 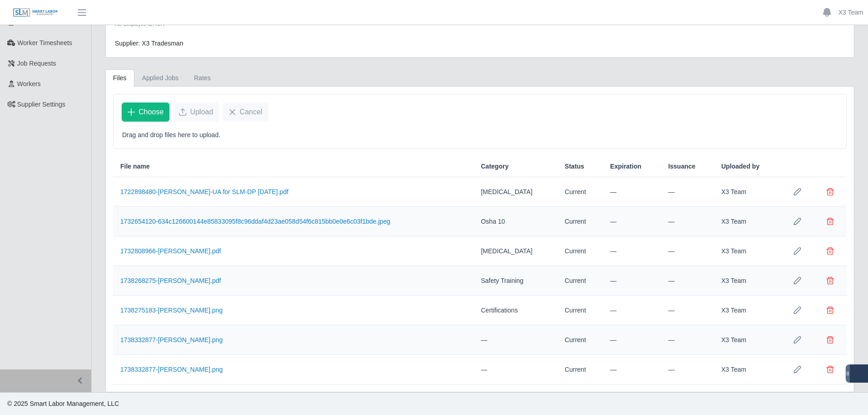 What do you see at coordinates (149, 43) in the screenshot?
I see `span: Supplier: X3 Tradesman` at bounding box center [149, 43].